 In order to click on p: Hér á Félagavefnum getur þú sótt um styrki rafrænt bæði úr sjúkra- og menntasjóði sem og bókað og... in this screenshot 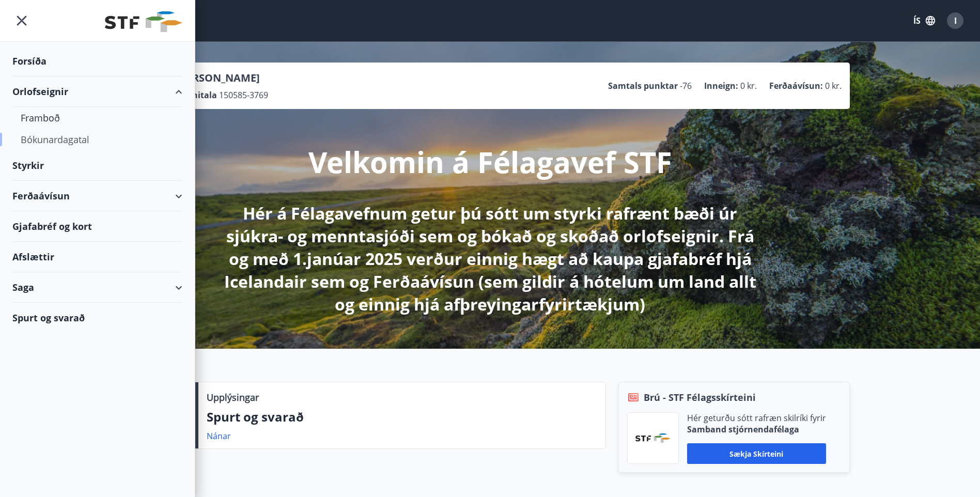, I will do `click(490, 259)`.